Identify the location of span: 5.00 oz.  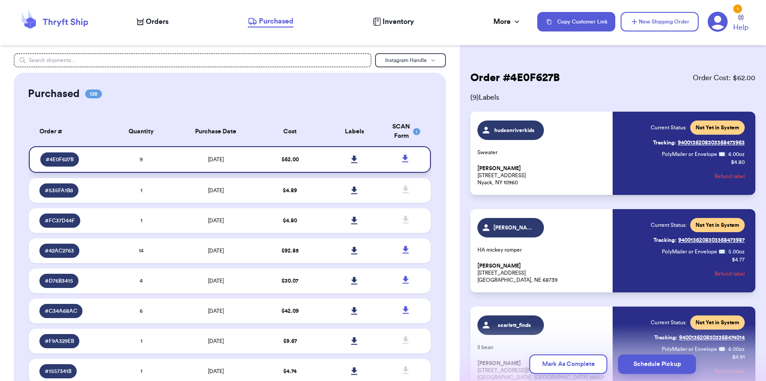
(736, 252).